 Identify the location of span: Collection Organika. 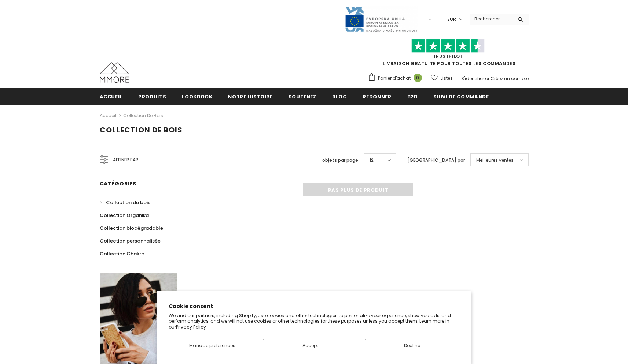
(124, 215).